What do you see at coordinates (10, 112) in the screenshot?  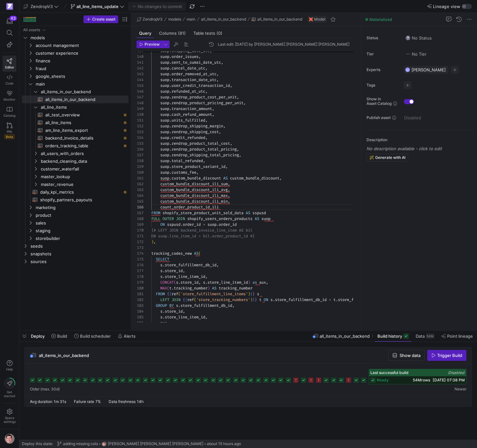 I see `a: Catalog` at bounding box center [10, 112].